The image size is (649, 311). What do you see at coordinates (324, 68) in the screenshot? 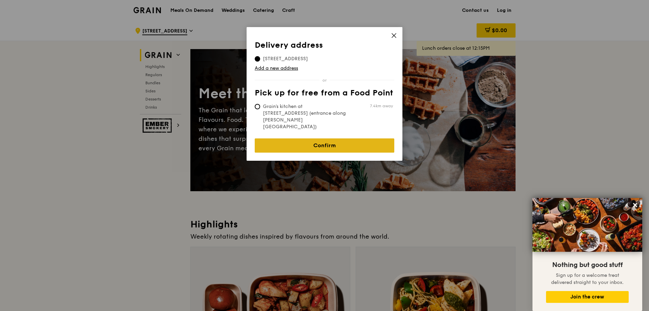
I see `a: Add a new address` at bounding box center [324, 68].